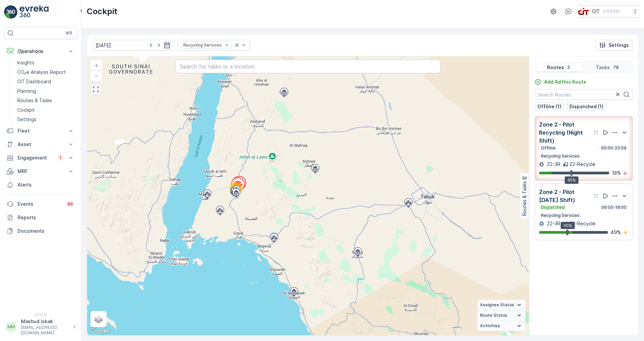  What do you see at coordinates (614, 148) in the screenshot?
I see `p: 00:00-23:59` at bounding box center [614, 148].